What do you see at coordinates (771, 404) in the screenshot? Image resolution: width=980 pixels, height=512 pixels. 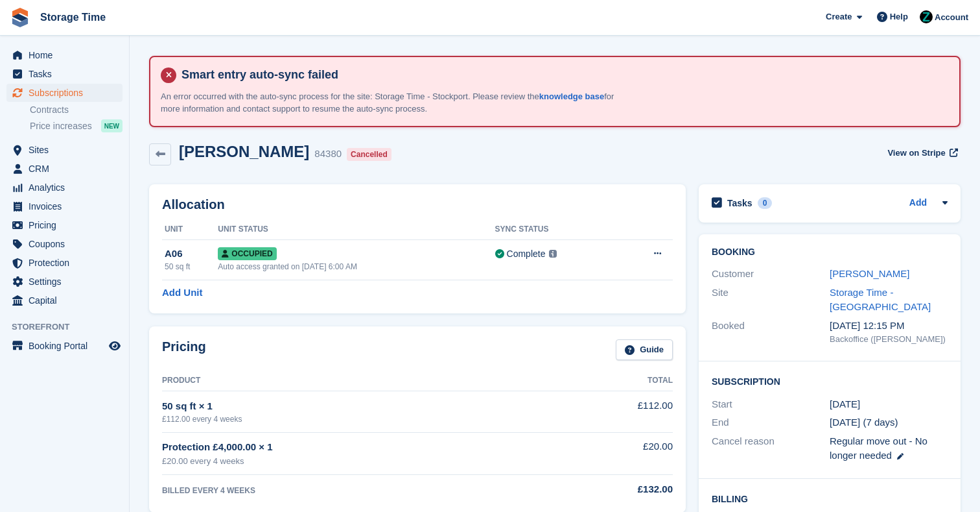 I see `div: Start` at bounding box center [771, 404].